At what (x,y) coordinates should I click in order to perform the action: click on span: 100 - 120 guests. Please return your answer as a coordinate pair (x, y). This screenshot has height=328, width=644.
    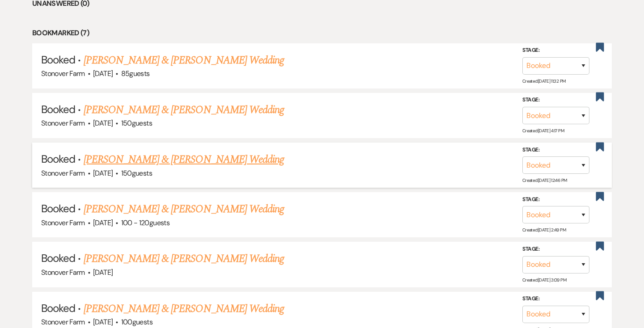
    Looking at the image, I should click on (145, 223).